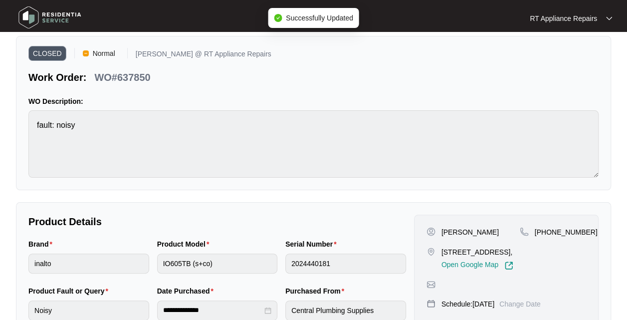  Describe the element at coordinates (313, 244) in the screenshot. I see `label: Serial Number` at that location.